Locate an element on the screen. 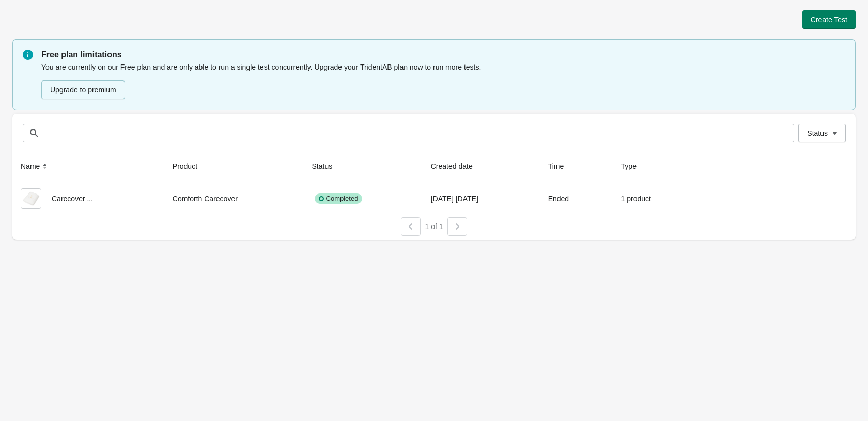 The width and height of the screenshot is (868, 421). div: Completed is located at coordinates (338, 199).